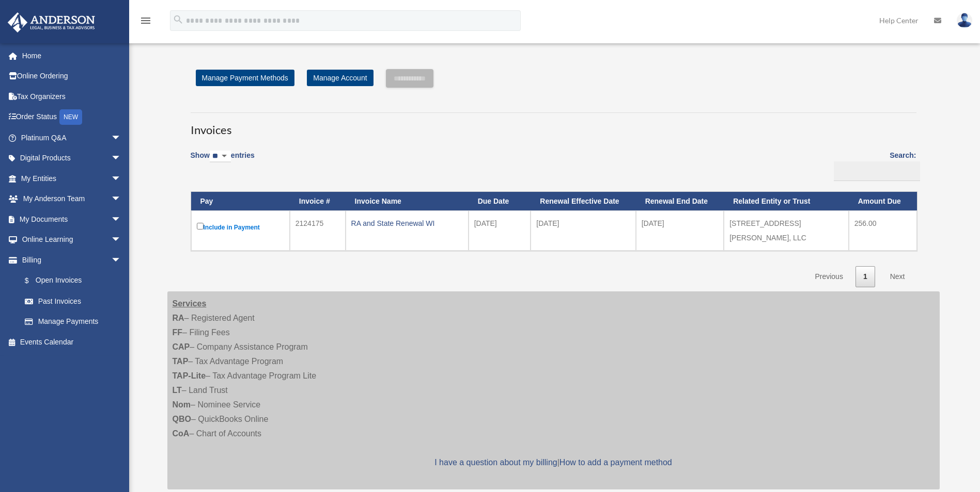  Describe the element at coordinates (318, 201) in the screenshot. I see `th: Invoice #: activate to sort column ascending` at that location.